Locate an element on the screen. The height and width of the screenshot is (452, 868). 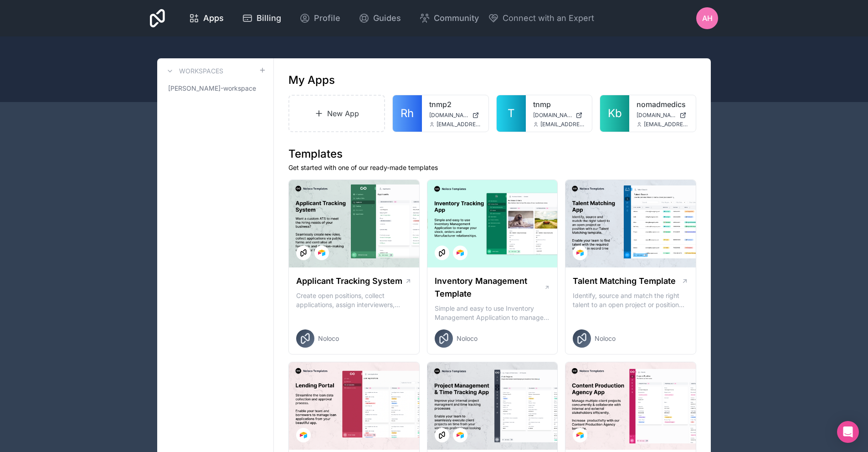
span: AH is located at coordinates (708, 18).